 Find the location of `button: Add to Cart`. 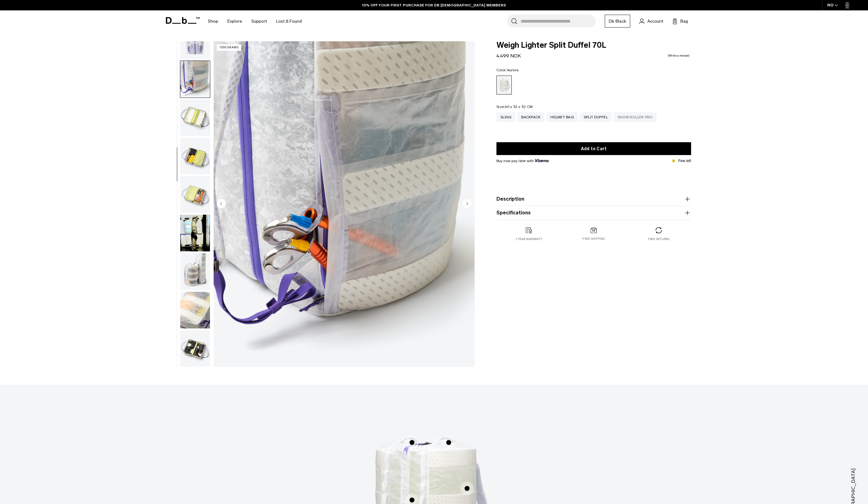

button: Add to Cart is located at coordinates (594, 149).